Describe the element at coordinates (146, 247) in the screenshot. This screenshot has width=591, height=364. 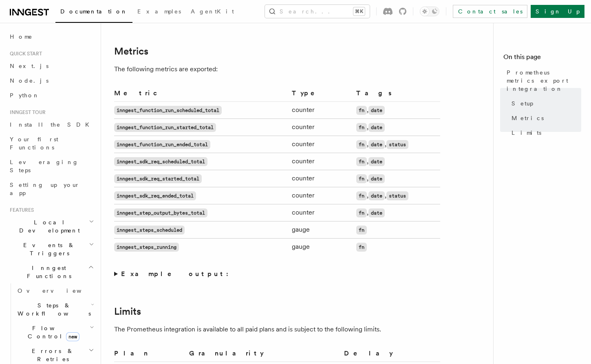
I see `code: inngest_steps_running` at that location.